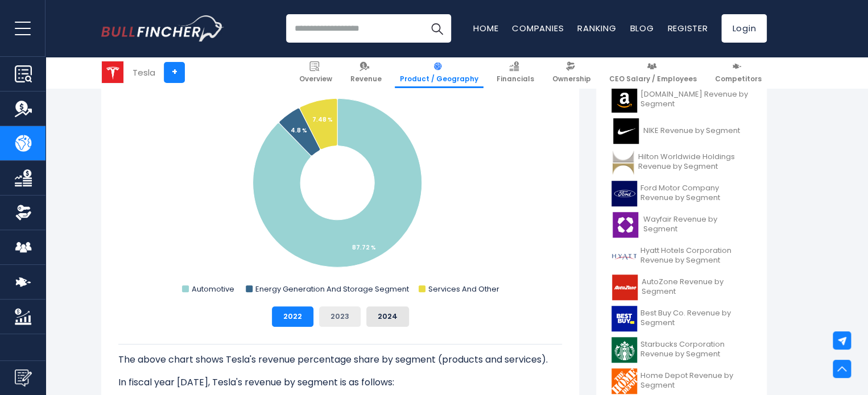  Describe the element at coordinates (624, 287) in the screenshot. I see `img: AZO logo` at that location.